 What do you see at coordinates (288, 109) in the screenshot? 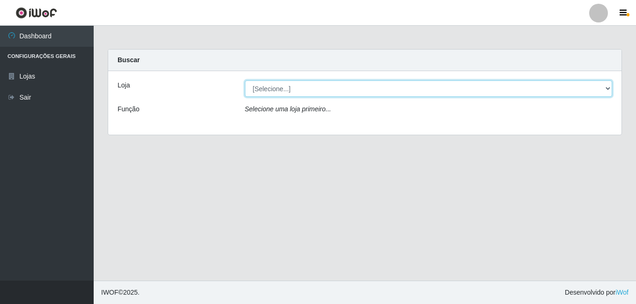
I see `i: Selecione uma loja primeiro...` at bounding box center [288, 109].